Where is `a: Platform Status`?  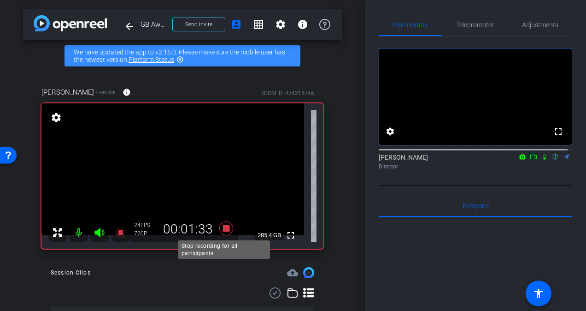 a: Platform Status is located at coordinates (151, 59).